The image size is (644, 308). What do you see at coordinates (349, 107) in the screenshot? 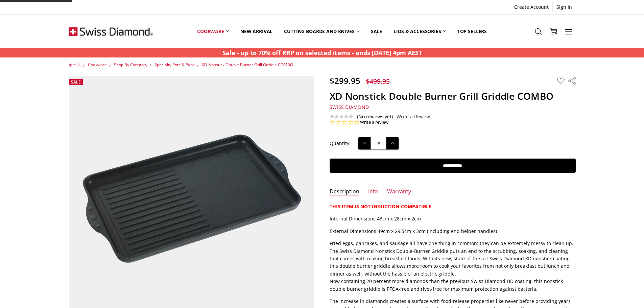
I see `span: Swiss Diamond` at bounding box center [349, 107].